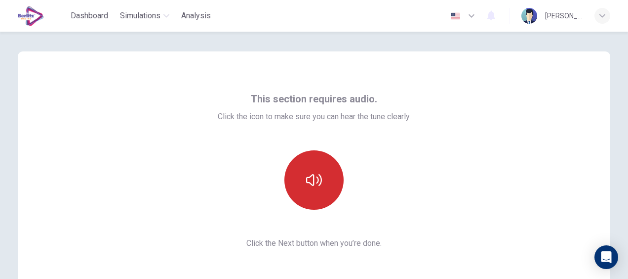 The image size is (628, 279). What do you see at coordinates (42, 16) in the screenshot?
I see `a: EduSynch logo` at bounding box center [42, 16].